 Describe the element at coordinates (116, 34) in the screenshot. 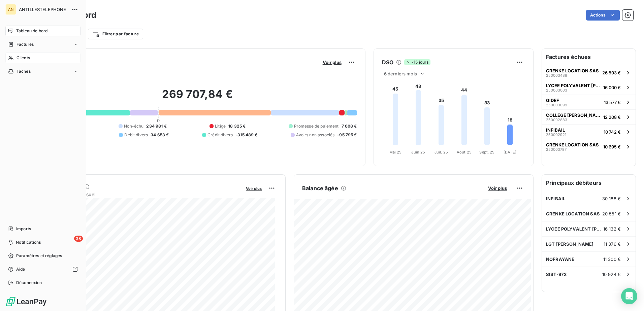

I see `button: Filtrer par facture` at that location.